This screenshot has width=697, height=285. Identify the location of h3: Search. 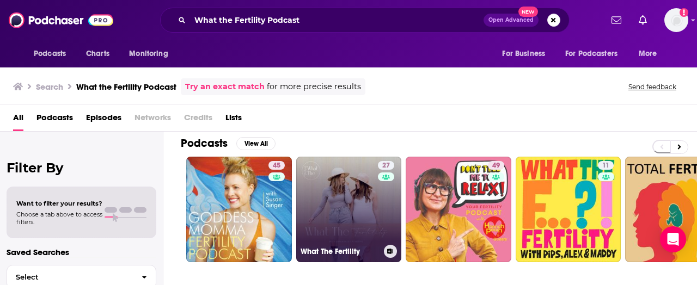
(50, 87).